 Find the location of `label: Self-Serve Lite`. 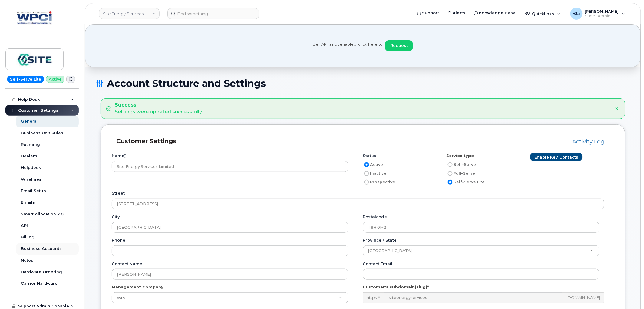

label: Self-Serve Lite is located at coordinates (466, 182).